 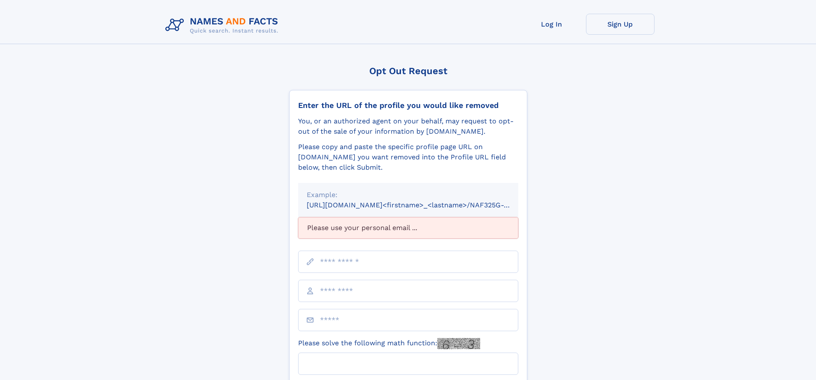 What do you see at coordinates (408, 71) in the screenshot?
I see `div: Opt Out Request` at bounding box center [408, 71].